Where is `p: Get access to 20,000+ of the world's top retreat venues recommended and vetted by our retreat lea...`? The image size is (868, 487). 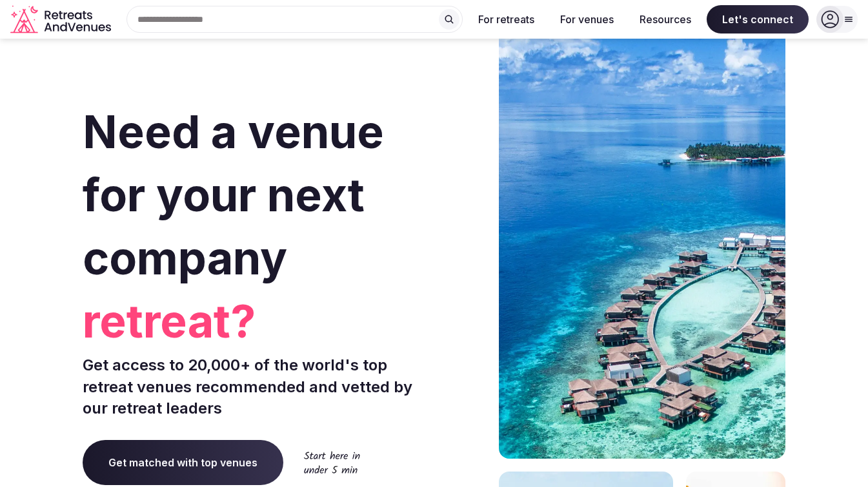 p: Get access to 20,000+ of the world's top retreat venues recommended and vetted by our retreat lea... is located at coordinates (255, 387).